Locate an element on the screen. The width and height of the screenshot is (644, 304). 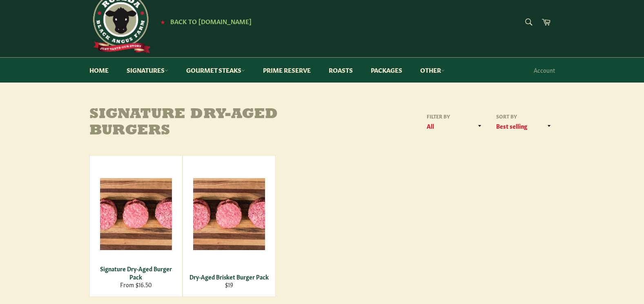
div: From $16.50 is located at coordinates (136, 284).